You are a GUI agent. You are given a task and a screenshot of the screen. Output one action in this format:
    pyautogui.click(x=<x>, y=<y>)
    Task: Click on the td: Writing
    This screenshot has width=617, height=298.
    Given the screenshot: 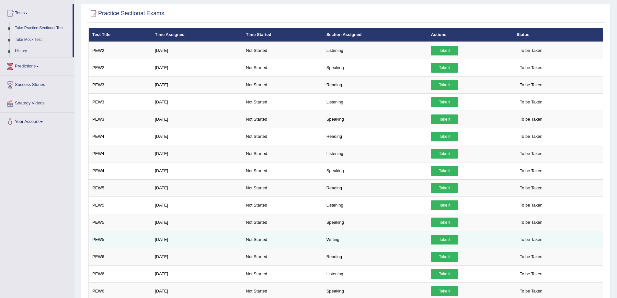 What is the action you would take?
    pyautogui.click(x=375, y=239)
    